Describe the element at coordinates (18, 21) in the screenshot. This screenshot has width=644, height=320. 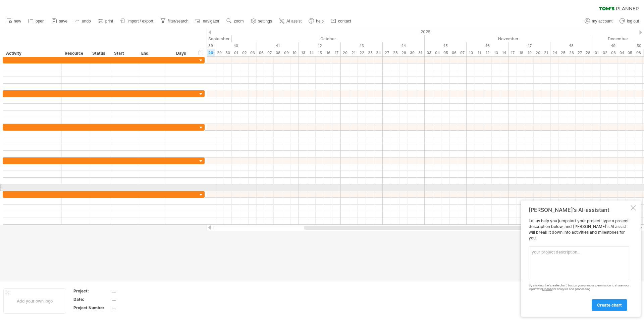
I see `span: new` at that location.